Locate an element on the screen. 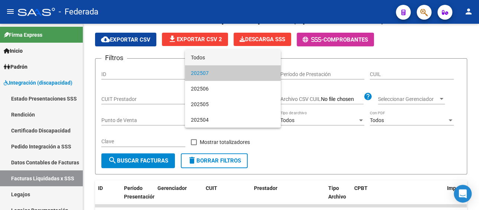 This screenshot has height=210, width=479. span: 202507 is located at coordinates (233, 73).